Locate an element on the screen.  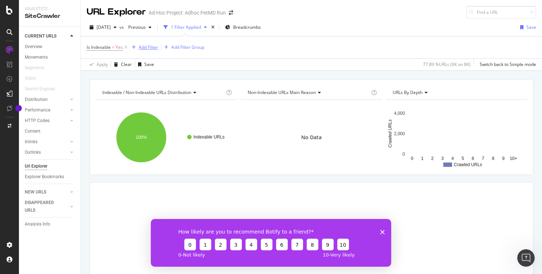
button: 2 is located at coordinates (70, 26).